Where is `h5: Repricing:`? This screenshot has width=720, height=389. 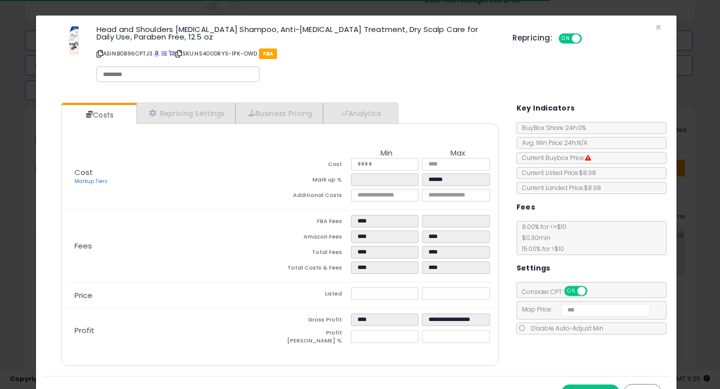
h5: Repricing: is located at coordinates (533, 38).